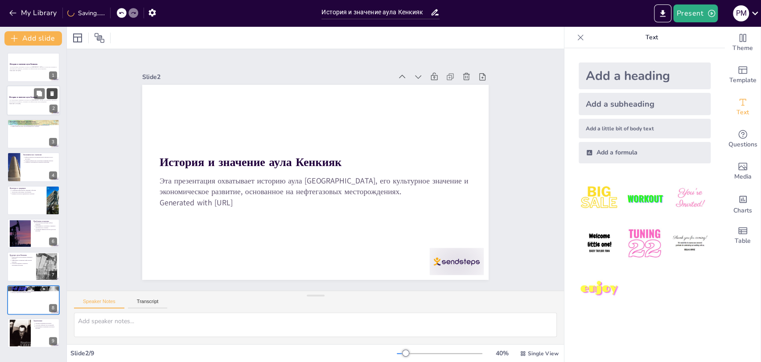  What do you see at coordinates (690, 243) in the screenshot?
I see `img: 6.jpeg` at bounding box center [690, 243].